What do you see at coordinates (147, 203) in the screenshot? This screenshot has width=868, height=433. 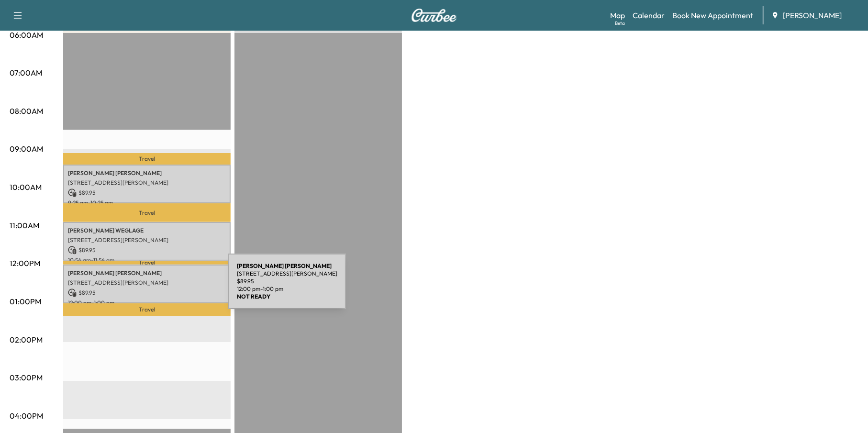 I see `p: 9:25 am - 10:25 am` at bounding box center [147, 203].